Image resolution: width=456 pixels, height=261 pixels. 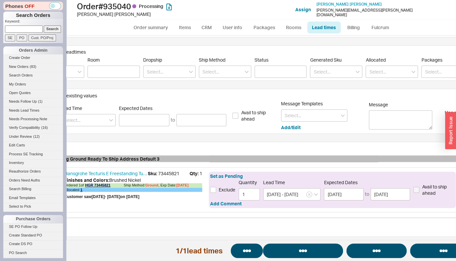 What do you see at coordinates (303, 10) in the screenshot?
I see `button: Assign` at bounding box center [303, 10].